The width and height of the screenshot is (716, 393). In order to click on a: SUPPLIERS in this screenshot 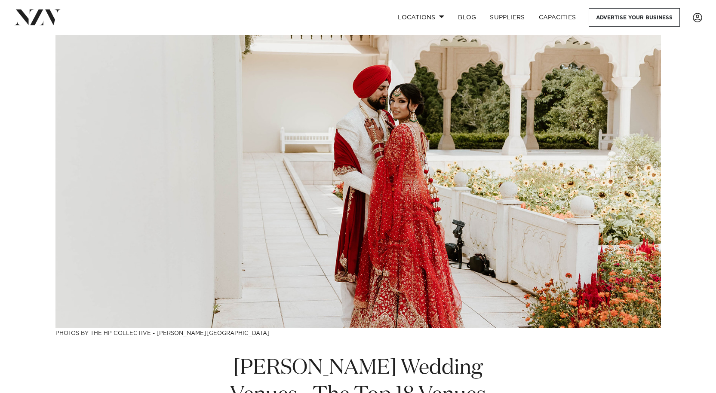, I will do `click(507, 17)`.